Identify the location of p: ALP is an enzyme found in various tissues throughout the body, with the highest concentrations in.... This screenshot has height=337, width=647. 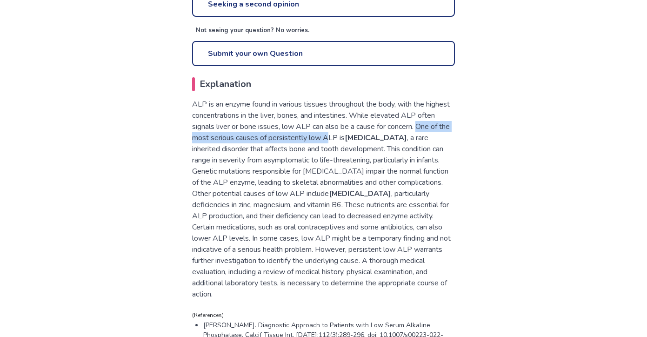
(323, 199).